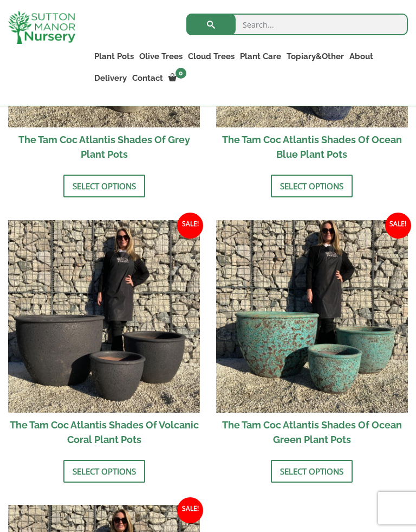 This screenshot has height=532, width=416. I want to click on input: Search..., so click(297, 24).